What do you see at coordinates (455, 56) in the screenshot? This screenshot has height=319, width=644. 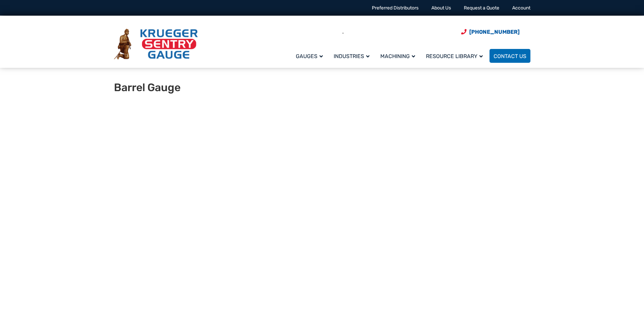 I see `a: Resource Library` at bounding box center [455, 56].